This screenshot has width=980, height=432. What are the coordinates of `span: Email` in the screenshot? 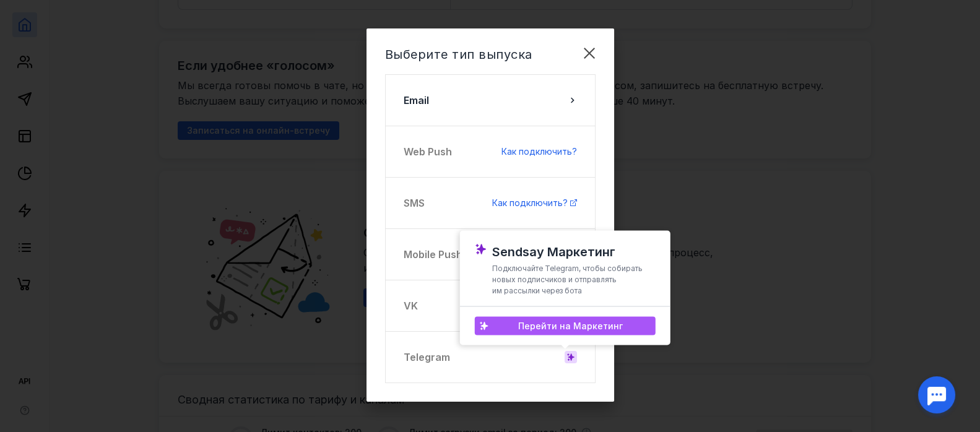 It's located at (416, 100).